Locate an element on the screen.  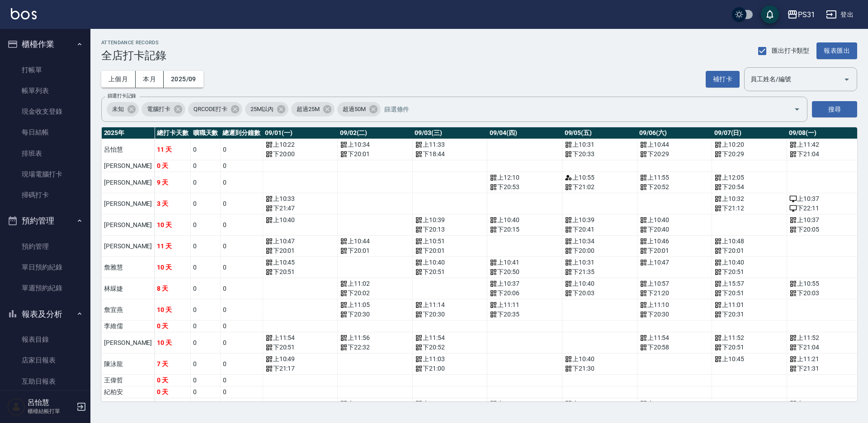
td: 王偉哲 is located at coordinates (128, 381).